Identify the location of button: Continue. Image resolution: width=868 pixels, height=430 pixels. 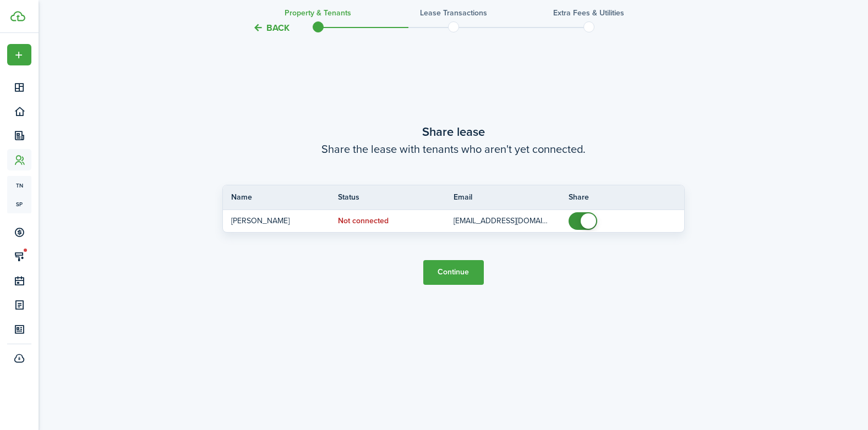
(454, 272).